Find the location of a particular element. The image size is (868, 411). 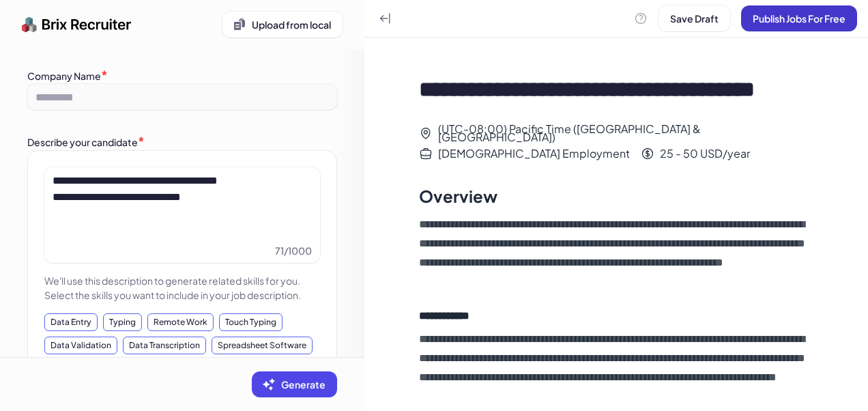

label: Company Name is located at coordinates (65, 76).